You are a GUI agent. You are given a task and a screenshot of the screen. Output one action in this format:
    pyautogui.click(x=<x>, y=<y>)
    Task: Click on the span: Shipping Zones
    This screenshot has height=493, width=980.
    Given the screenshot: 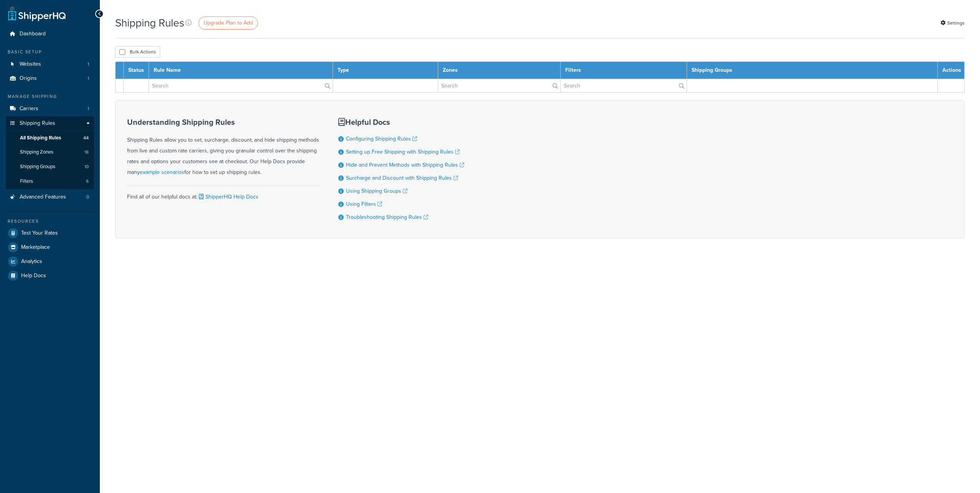 What is the action you would take?
    pyautogui.click(x=36, y=152)
    